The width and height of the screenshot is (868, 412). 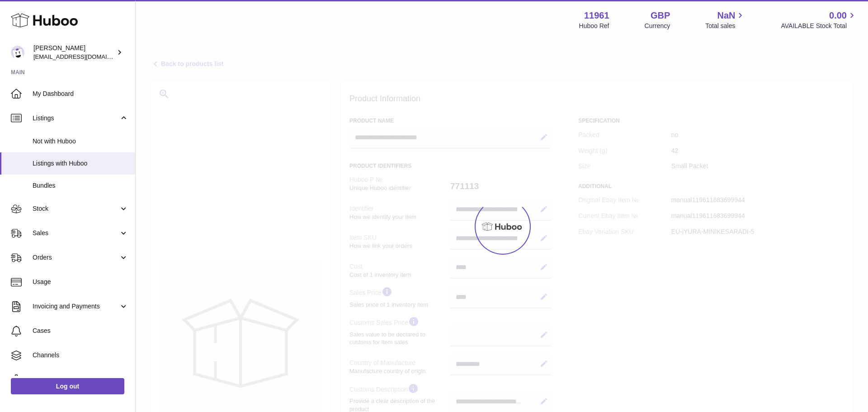 I want to click on span: Bundles, so click(x=81, y=186).